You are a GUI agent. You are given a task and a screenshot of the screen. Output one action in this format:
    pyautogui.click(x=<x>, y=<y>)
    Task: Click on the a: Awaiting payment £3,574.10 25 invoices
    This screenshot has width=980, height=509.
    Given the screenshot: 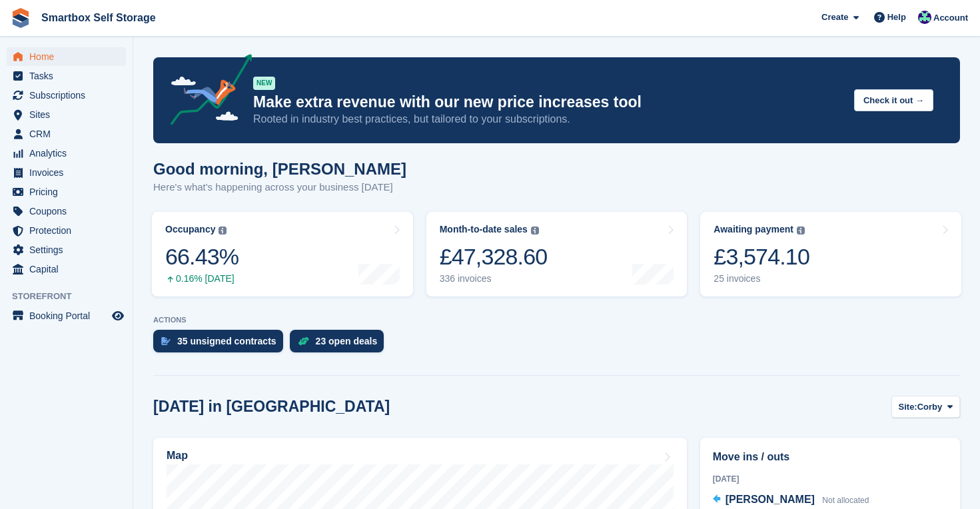 What is the action you would take?
    pyautogui.click(x=831, y=254)
    